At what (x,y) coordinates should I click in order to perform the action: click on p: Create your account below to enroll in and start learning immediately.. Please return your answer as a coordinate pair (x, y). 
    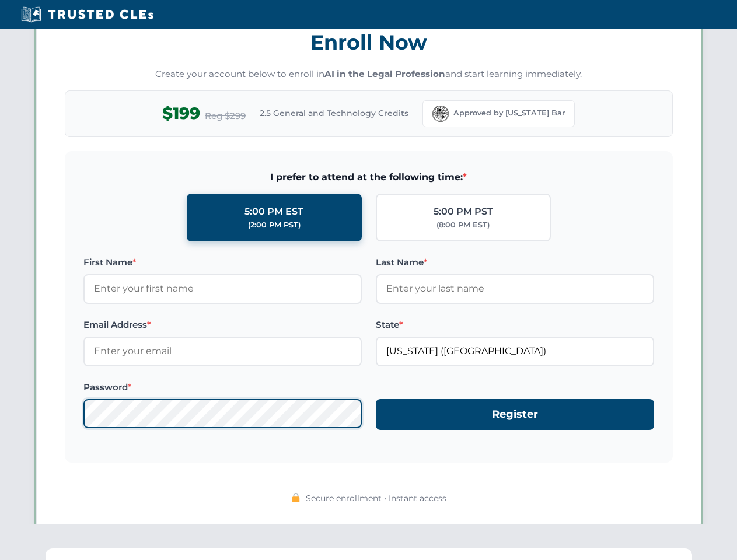
    Looking at the image, I should click on (368, 74).